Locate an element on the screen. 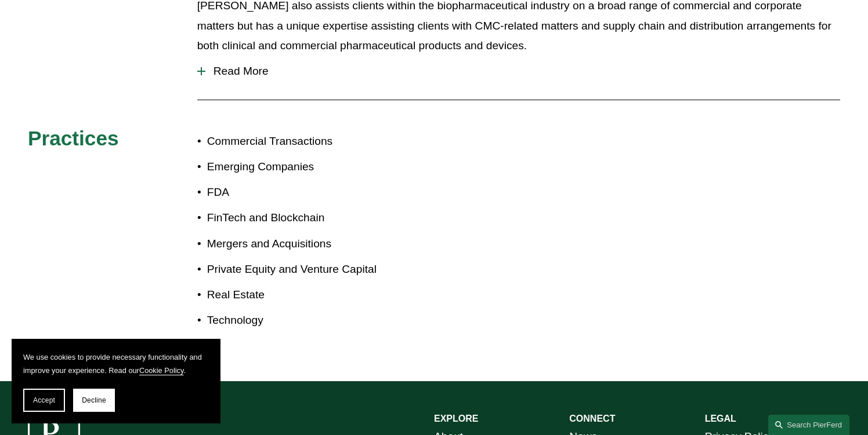  strong: LEGAL is located at coordinates (721, 418).